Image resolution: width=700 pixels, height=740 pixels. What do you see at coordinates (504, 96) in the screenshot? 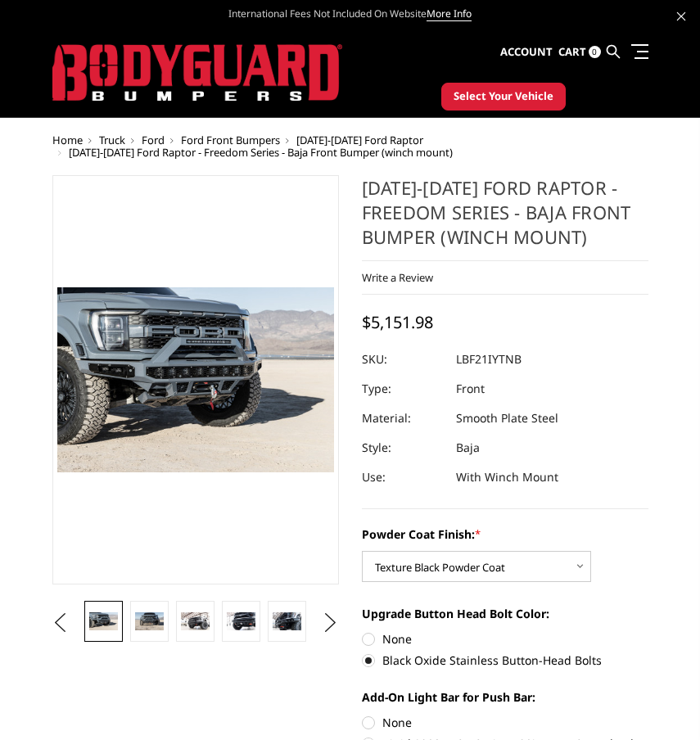
I see `button: Select Your Vehicle` at bounding box center [504, 96].